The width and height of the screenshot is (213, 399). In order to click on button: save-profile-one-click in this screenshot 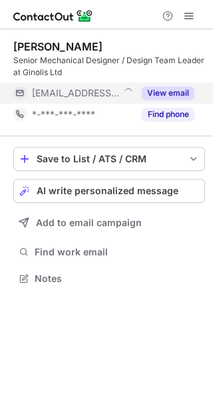, I will do `click(109, 159)`.